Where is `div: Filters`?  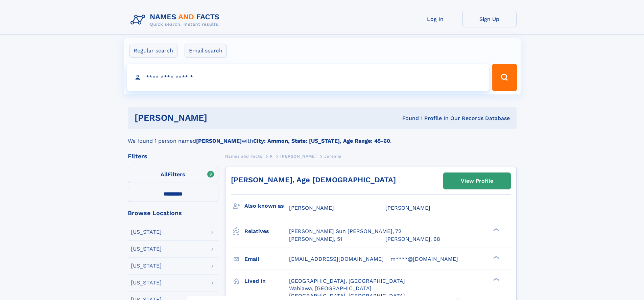
div: Filters is located at coordinates (173, 156).